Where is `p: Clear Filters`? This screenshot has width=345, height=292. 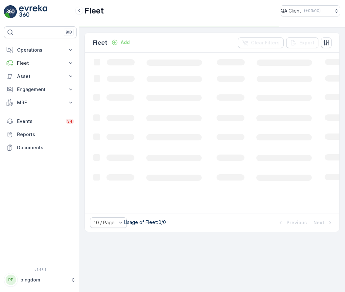 p: Clear Filters is located at coordinates (265, 43).